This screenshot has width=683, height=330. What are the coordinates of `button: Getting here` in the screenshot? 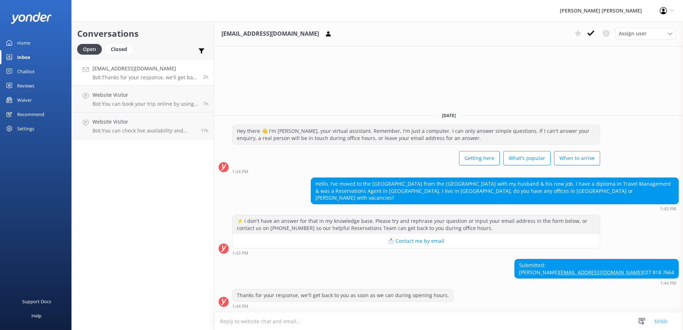 It's located at (479, 158).